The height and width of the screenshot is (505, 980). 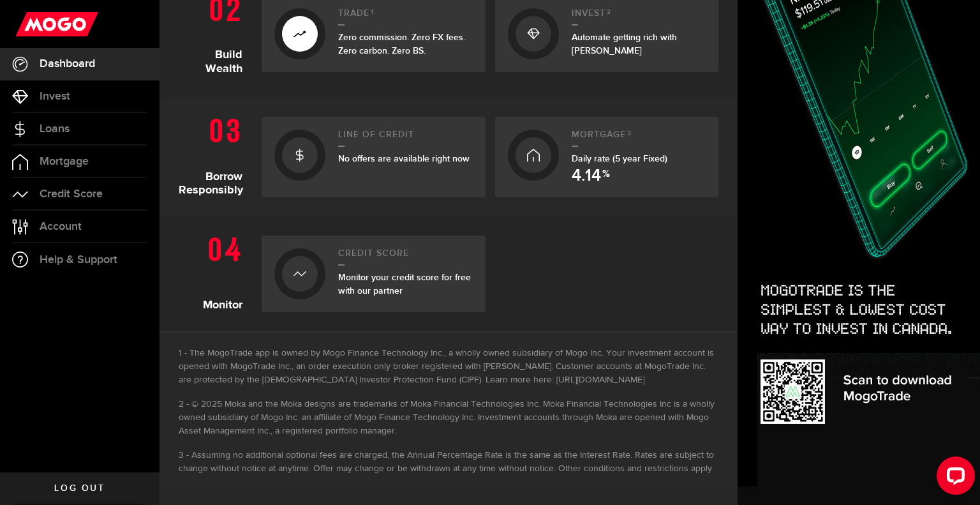 What do you see at coordinates (639, 17) in the screenshot?
I see `h2: Invest` at bounding box center [639, 17].